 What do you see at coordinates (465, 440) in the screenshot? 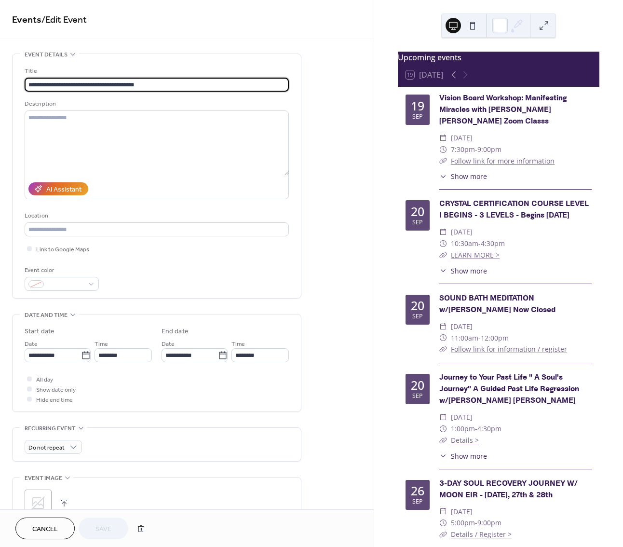
I see `a: Details >` at bounding box center [465, 440].